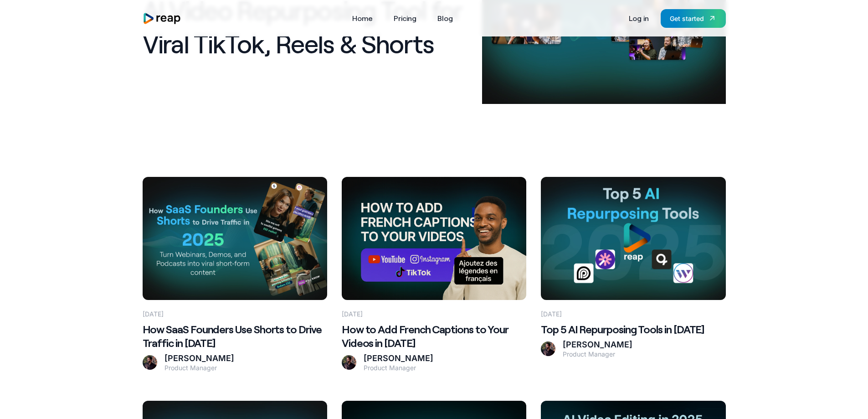  Describe the element at coordinates (363, 19) in the screenshot. I see `a: Home` at that location.